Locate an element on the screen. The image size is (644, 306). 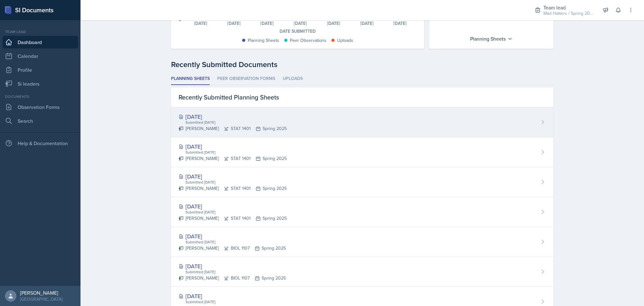
div: Help & Documentation is located at coordinates (40, 143).